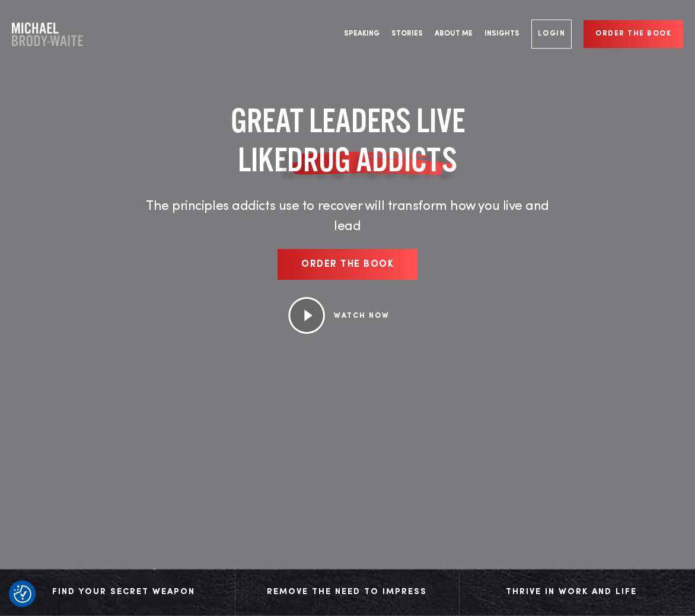 The height and width of the screenshot is (616, 695). I want to click on span: DRUG ADDICTS, so click(372, 160).